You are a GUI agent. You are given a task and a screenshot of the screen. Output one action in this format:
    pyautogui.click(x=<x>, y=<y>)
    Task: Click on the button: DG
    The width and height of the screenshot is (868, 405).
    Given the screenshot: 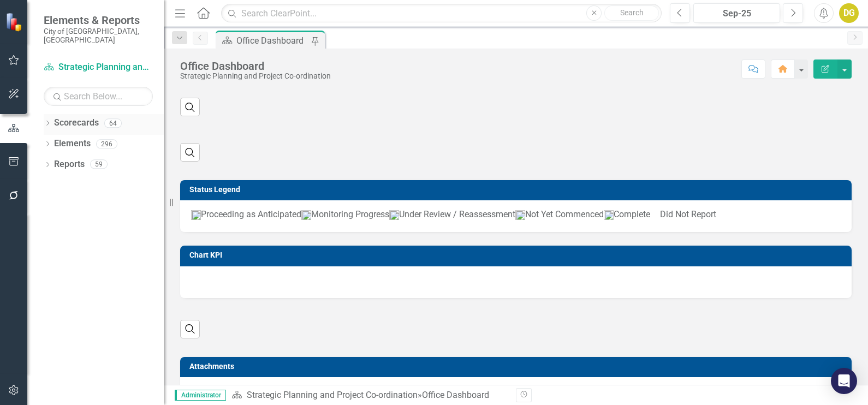 What is the action you would take?
    pyautogui.click(x=849, y=13)
    